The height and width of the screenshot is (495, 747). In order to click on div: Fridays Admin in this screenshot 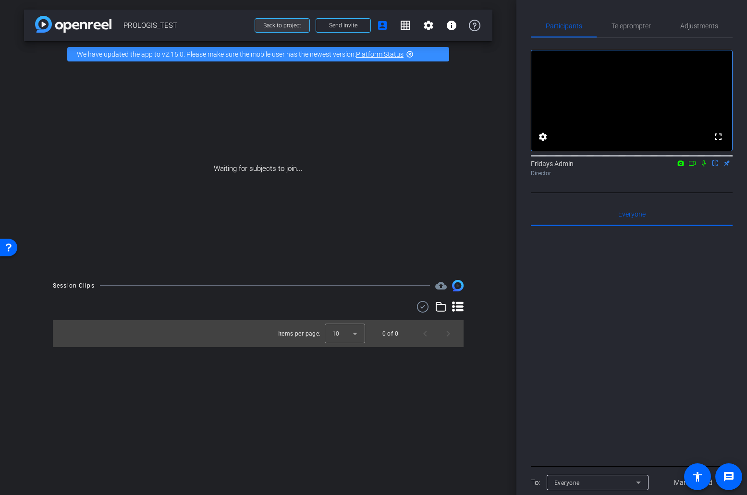, I will do `click(632, 168)`.